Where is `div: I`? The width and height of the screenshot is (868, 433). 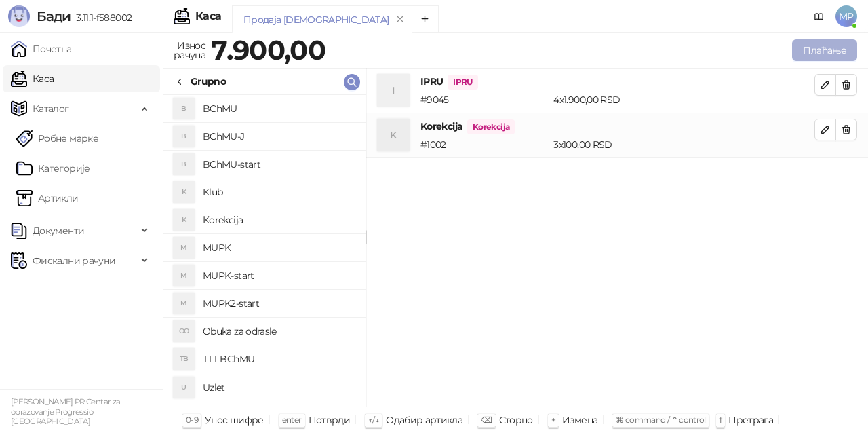
div: I is located at coordinates (393, 90).